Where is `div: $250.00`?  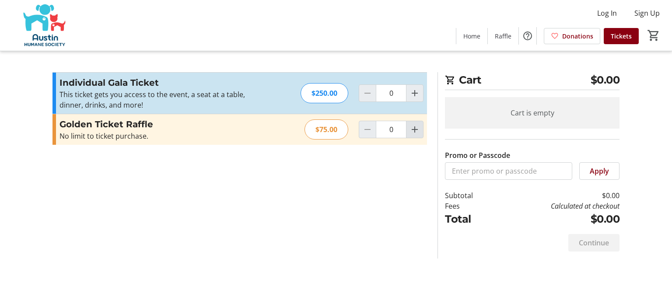
div: $250.00 is located at coordinates (324, 93).